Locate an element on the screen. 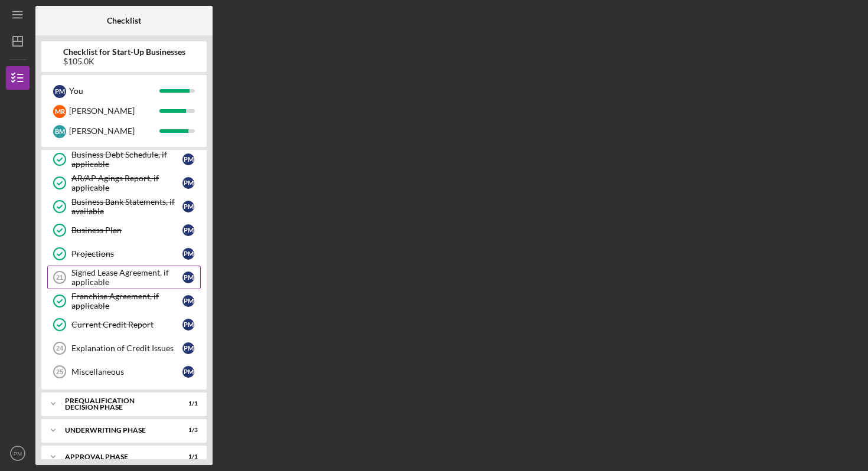 Image resolution: width=868 pixels, height=471 pixels. div: Projections is located at coordinates (127, 254).